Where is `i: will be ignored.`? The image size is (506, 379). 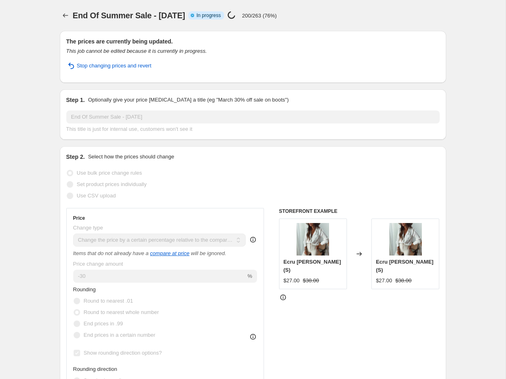 i: will be ignored. is located at coordinates (208, 253).